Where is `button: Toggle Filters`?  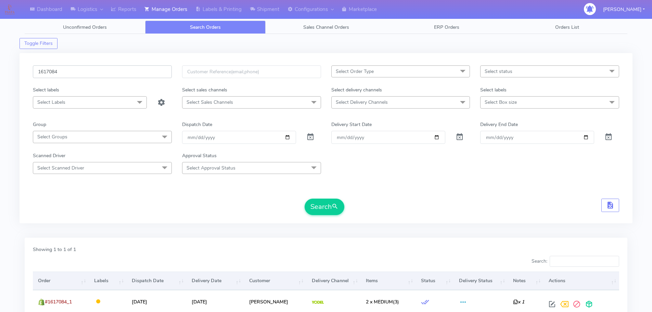 button: Toggle Filters is located at coordinates (38, 43).